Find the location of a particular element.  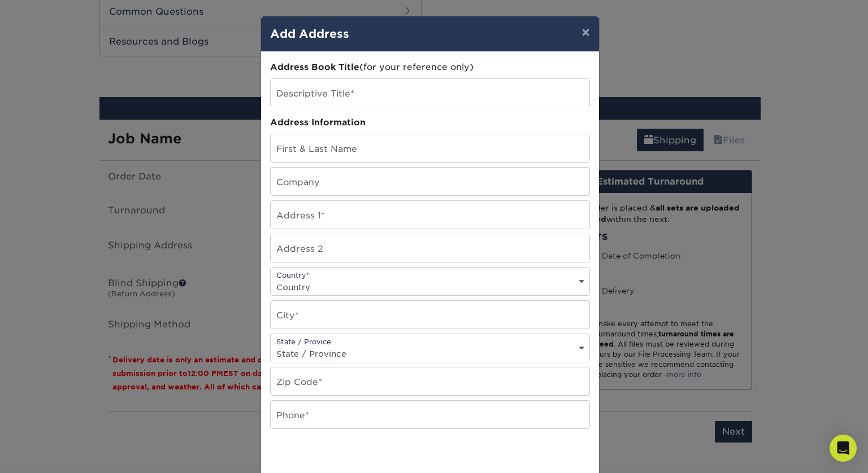

div: Address Information is located at coordinates (430, 122).